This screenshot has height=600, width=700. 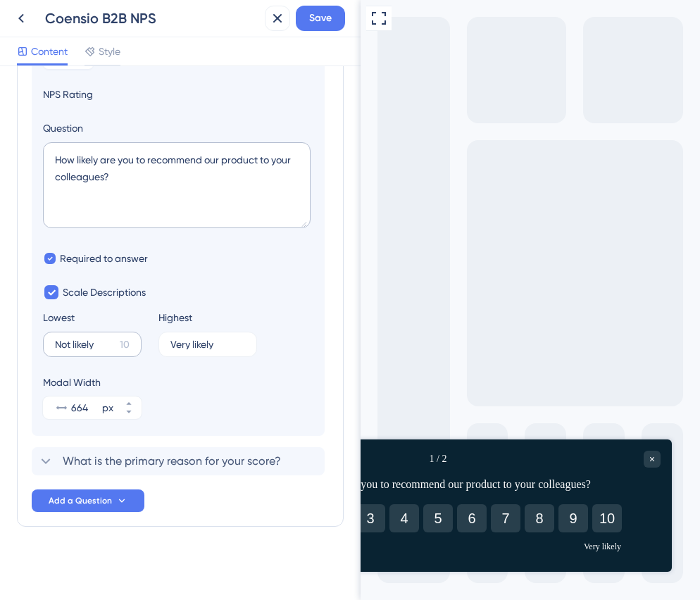 What do you see at coordinates (99, 79) in the screenshot?
I see `button: Rate 1` at bounding box center [99, 79].